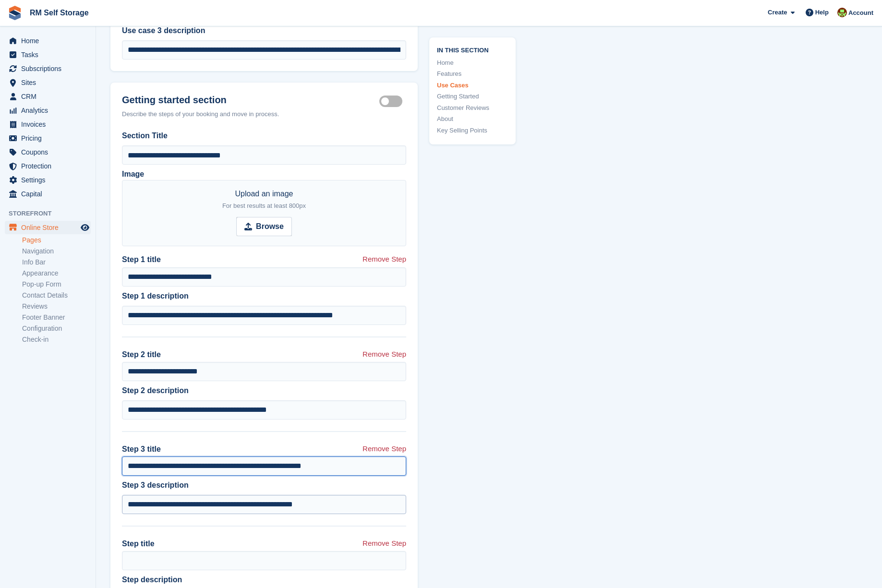 The height and width of the screenshot is (588, 882). I want to click on a: Footer Banner, so click(56, 317).